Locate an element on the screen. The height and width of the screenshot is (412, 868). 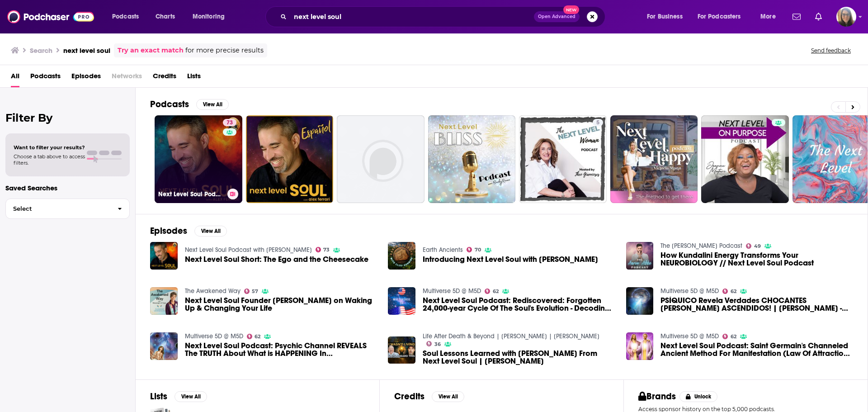
span: Next Level Soul Podcast: Psychic Channel REVEALS The TRUTH About What is HAPPENING In [PERSON_NAM... is located at coordinates (281, 350).